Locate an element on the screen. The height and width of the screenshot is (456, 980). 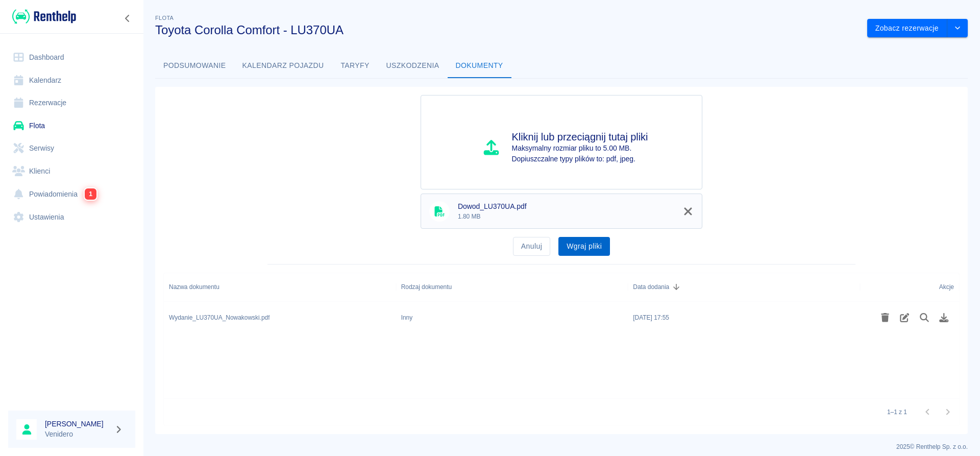
button: Podsumowanie is located at coordinates (194, 66).